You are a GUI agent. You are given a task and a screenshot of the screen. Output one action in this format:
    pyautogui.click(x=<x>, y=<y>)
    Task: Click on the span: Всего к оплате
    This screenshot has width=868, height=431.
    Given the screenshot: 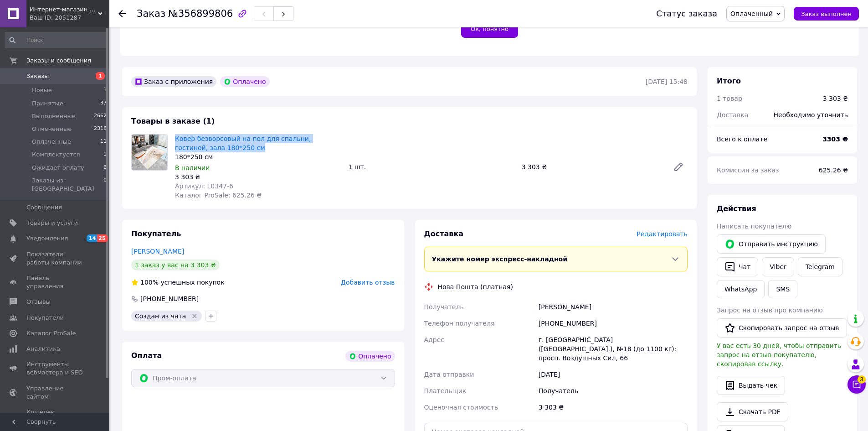 What is the action you would take?
    pyautogui.click(x=742, y=139)
    